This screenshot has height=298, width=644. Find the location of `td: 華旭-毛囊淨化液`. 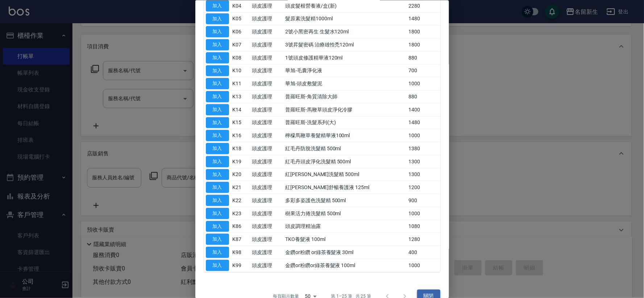

td: 華旭-毛囊淨化液 is located at coordinates (345, 71).